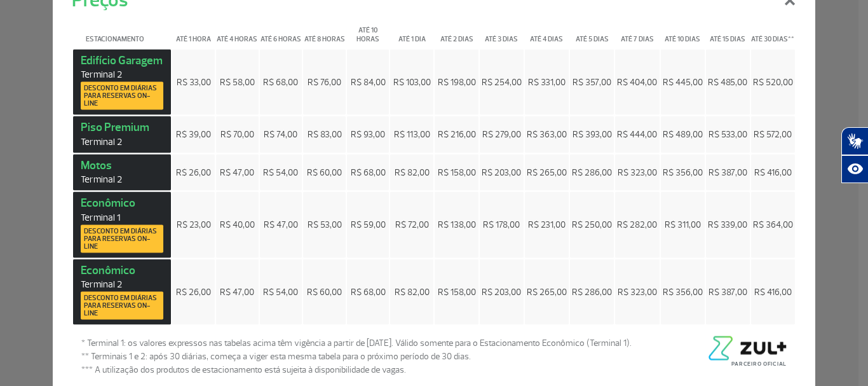  Describe the element at coordinates (122, 217) in the screenshot. I see `span: Terminal 1` at that location.